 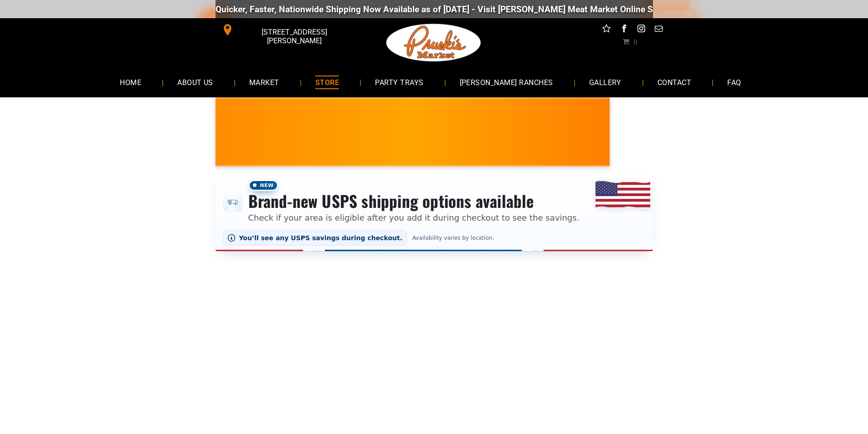 I want to click on span: Availability varies by location., so click(x=453, y=238).